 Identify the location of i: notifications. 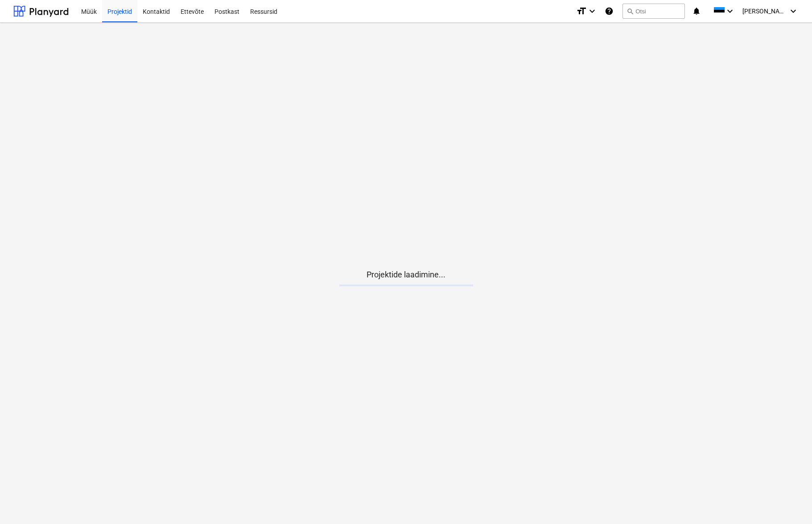
(697, 11).